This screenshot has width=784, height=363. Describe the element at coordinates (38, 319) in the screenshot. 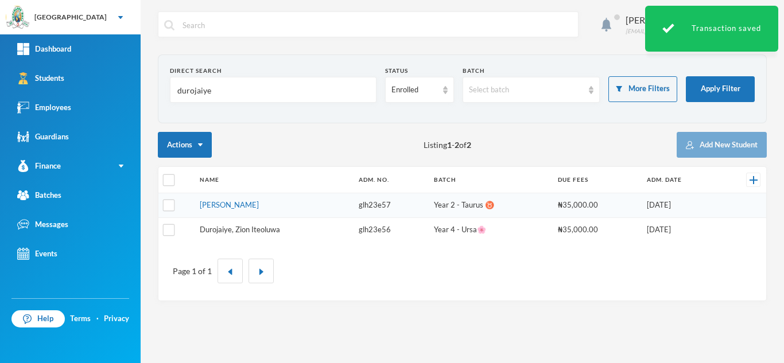

I see `a: Help` at that location.